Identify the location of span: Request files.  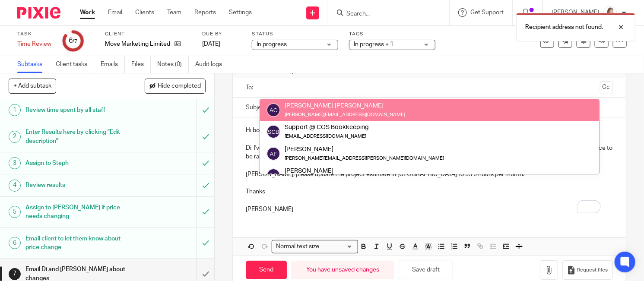
(593, 270).